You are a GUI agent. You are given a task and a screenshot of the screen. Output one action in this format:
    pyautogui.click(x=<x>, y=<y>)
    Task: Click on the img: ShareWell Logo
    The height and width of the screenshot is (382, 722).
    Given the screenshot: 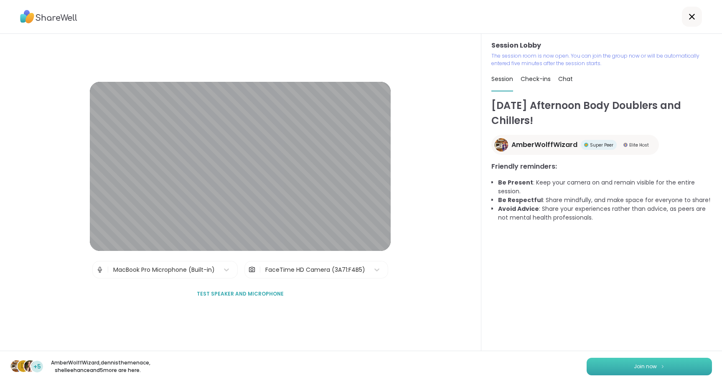 What is the action you would take?
    pyautogui.click(x=48, y=17)
    